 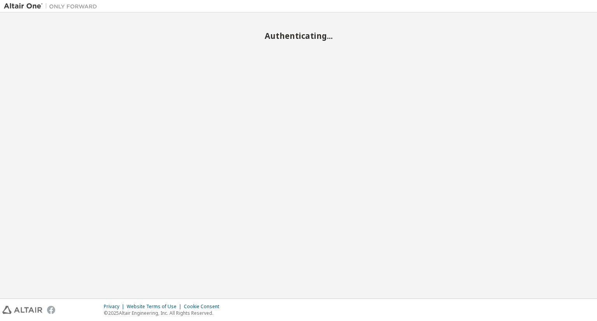 I want to click on div: Website Terms of Use, so click(x=155, y=307).